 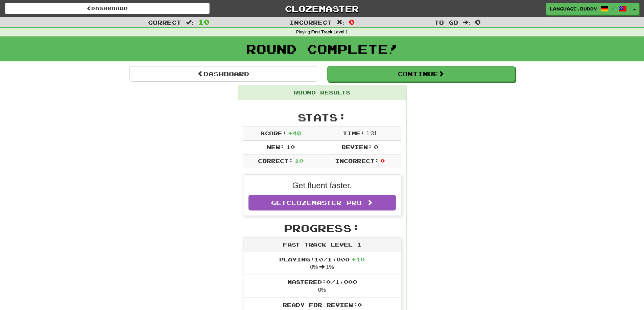 What do you see at coordinates (165, 23) in the screenshot?
I see `span: Correct` at bounding box center [165, 23].